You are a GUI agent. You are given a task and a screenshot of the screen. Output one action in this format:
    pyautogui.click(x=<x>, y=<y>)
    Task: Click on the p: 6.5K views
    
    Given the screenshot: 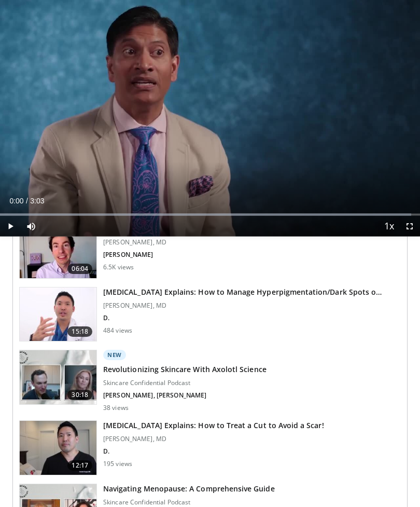 What is the action you would take?
    pyautogui.click(x=118, y=268)
    